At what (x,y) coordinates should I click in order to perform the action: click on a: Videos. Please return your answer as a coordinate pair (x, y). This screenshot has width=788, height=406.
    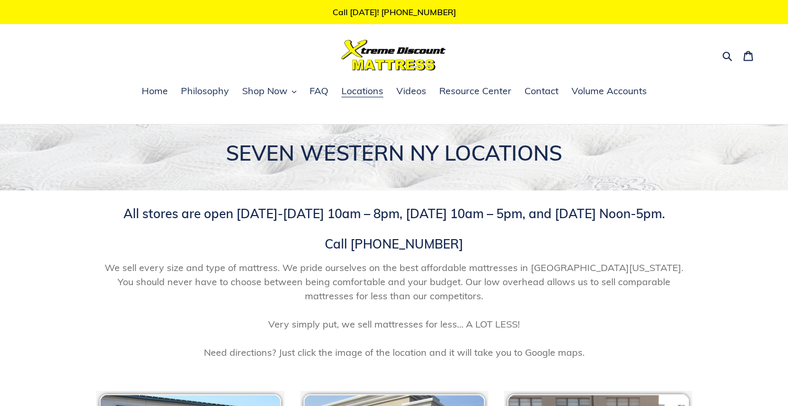
    Looking at the image, I should click on (411, 92).